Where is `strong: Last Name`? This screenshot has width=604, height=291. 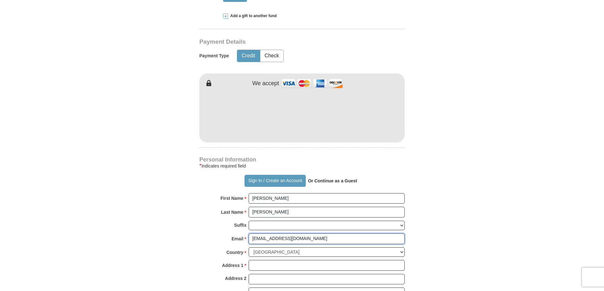
strong: Last Name is located at coordinates (232, 212).